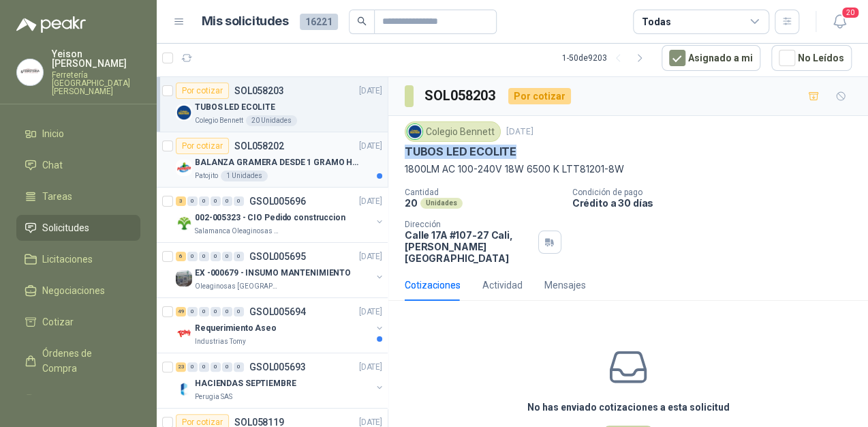 This screenshot has height=427, width=868. What do you see at coordinates (565, 285) in the screenshot?
I see `div: Mensajes` at bounding box center [565, 285].